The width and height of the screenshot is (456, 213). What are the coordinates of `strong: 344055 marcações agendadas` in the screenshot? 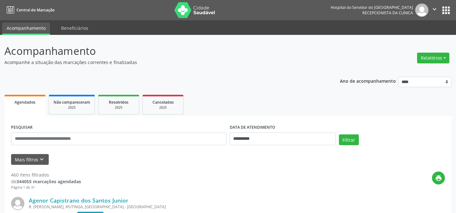 It's located at (49, 181).